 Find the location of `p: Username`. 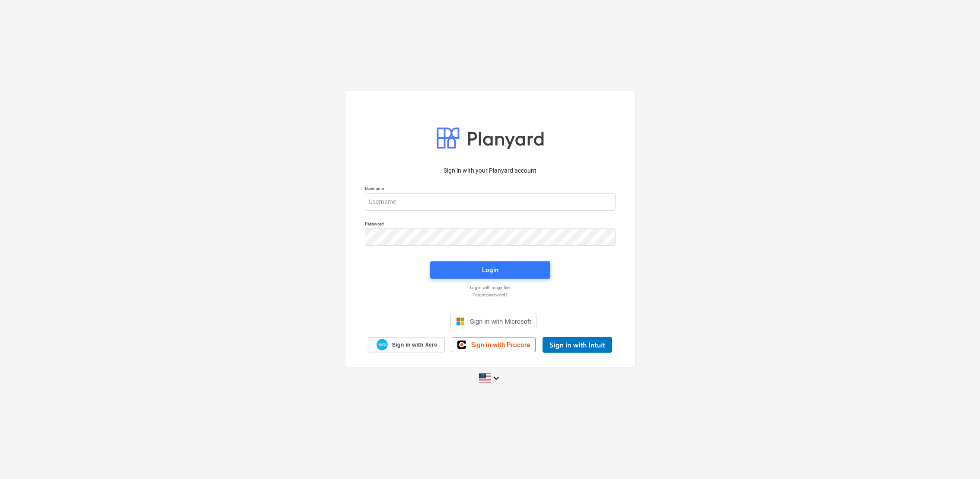

p: Username is located at coordinates (490, 189).